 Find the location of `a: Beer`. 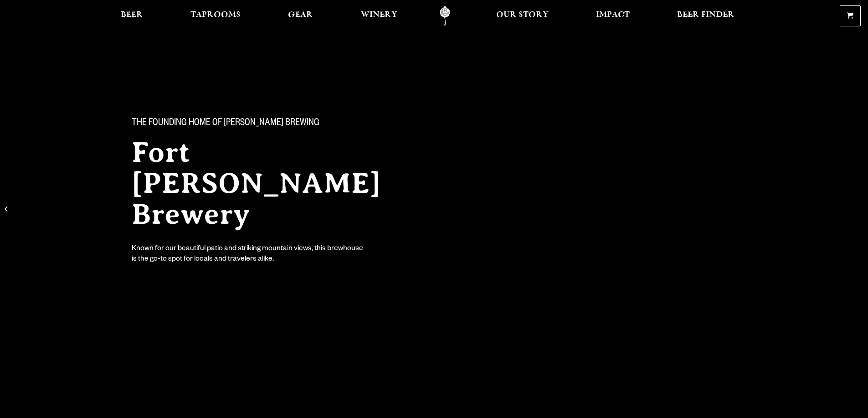

a: Beer is located at coordinates (132, 16).